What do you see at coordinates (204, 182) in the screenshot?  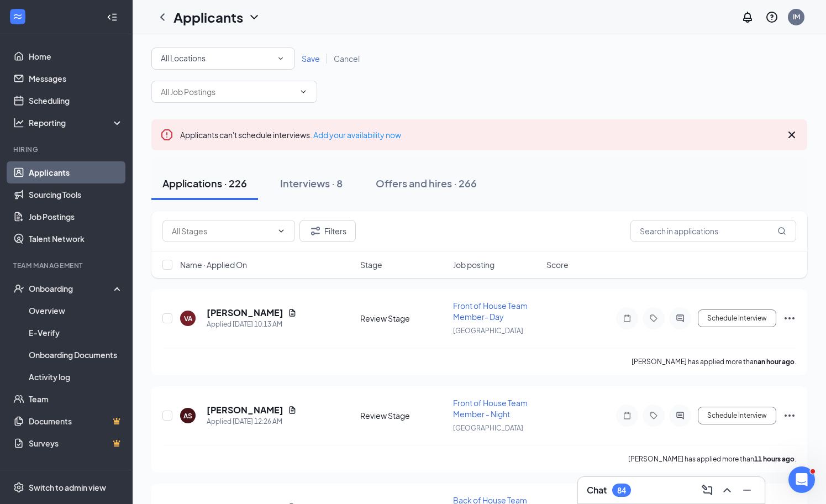 I see `div: Applications · 226` at bounding box center [204, 182].